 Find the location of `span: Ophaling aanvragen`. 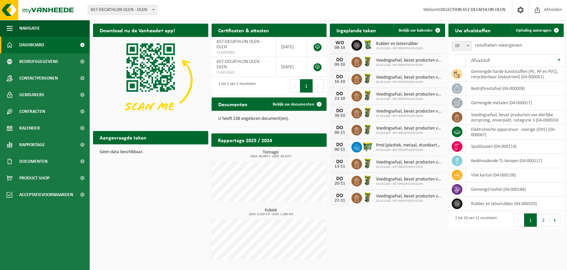

span: Ophaling aanvragen is located at coordinates (534, 30).